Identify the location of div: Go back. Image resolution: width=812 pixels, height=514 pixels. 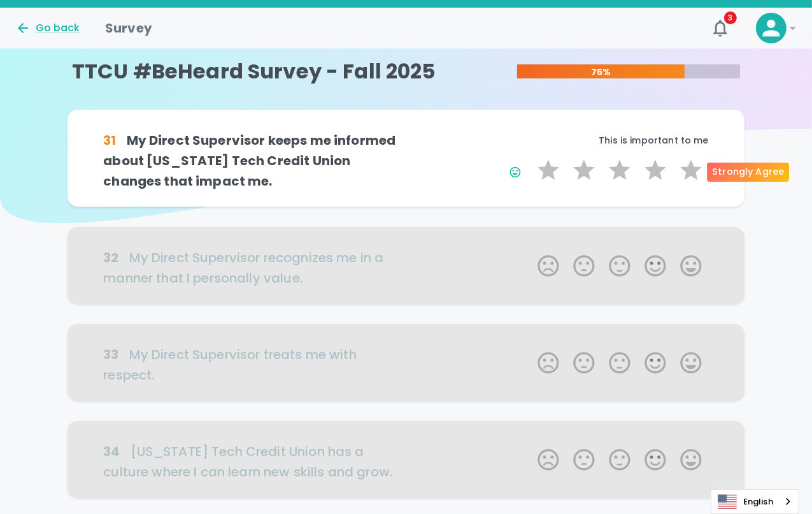
(47, 28).